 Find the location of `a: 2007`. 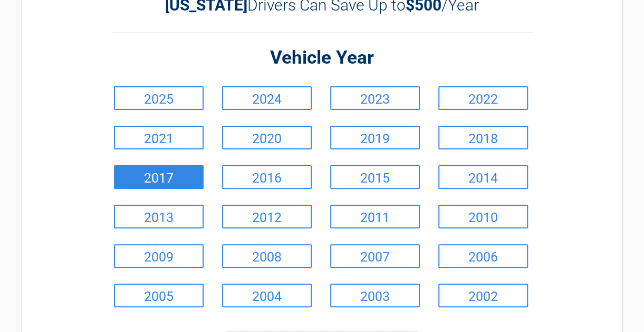

a: 2007 is located at coordinates (375, 256).